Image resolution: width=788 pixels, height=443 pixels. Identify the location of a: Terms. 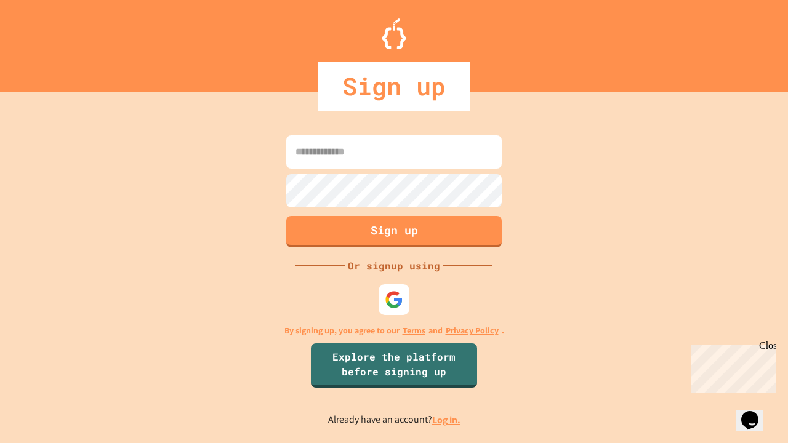
(414, 331).